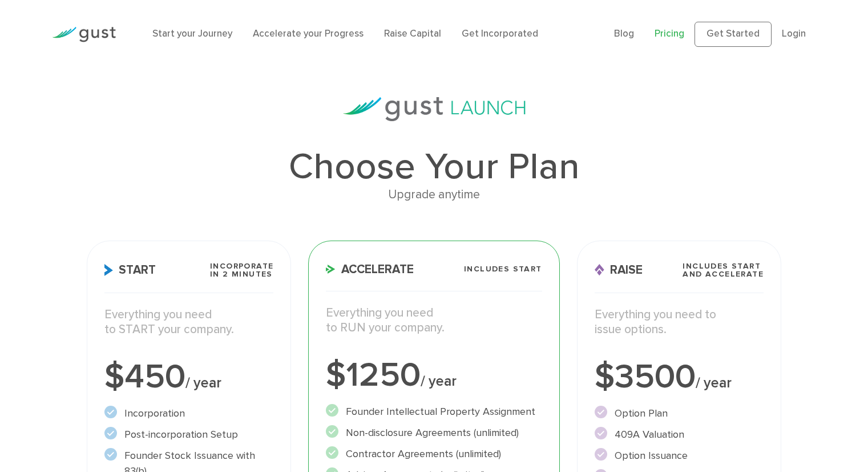  Describe the element at coordinates (434, 375) in the screenshot. I see `div: $1250` at that location.